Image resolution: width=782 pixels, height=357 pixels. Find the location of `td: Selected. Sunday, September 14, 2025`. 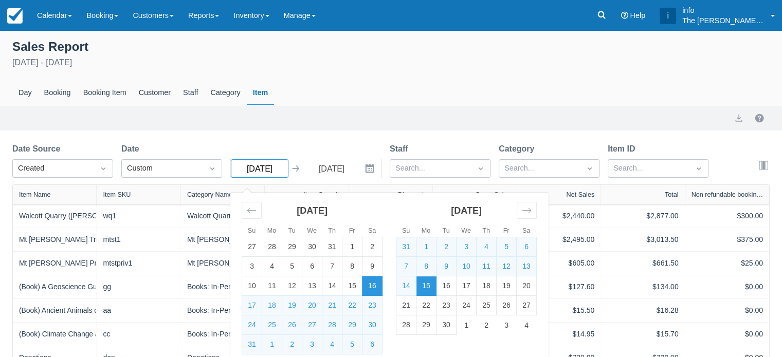

td: Selected. Sunday, September 14, 2025 is located at coordinates (406, 286).